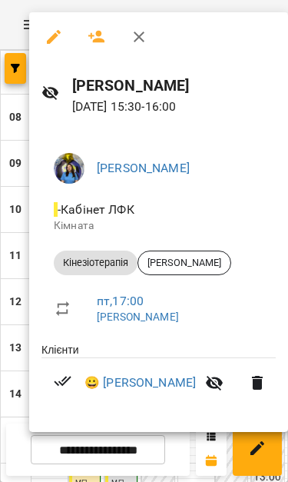  Describe the element at coordinates (69, 168) in the screenshot. I see `img: d1dec607e7f372b62d1bb04098aa4c64.jpeg` at that location.